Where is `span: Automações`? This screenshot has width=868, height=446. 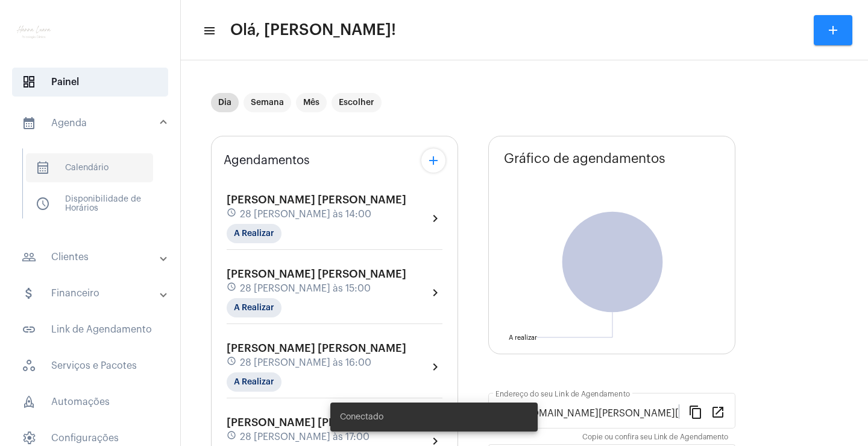
span: Automações is located at coordinates (90, 401).